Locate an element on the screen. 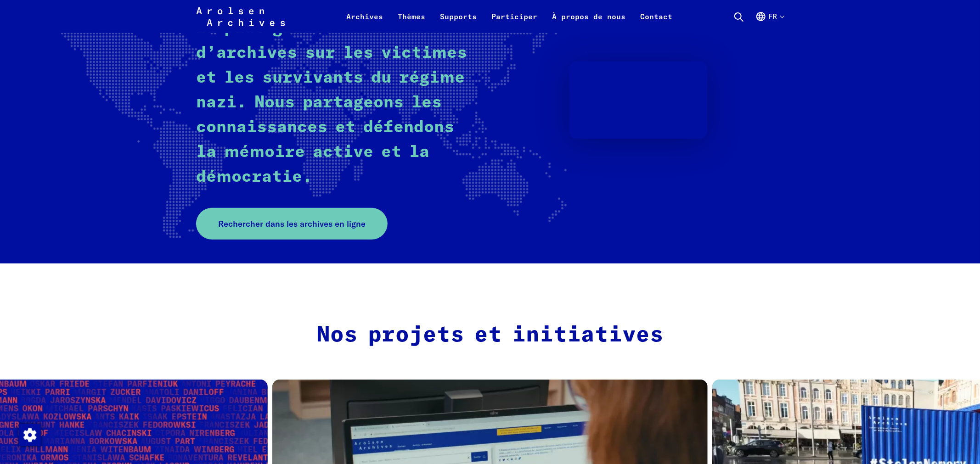 Image resolution: width=980 pixels, height=464 pixels. a: Thèmes is located at coordinates (411, 22).